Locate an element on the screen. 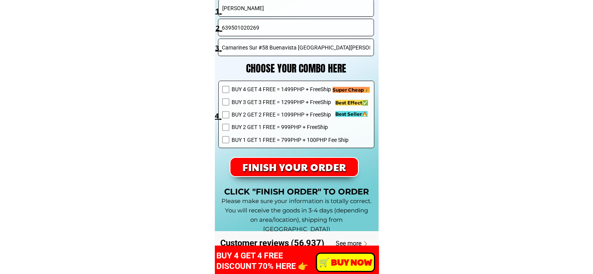 The height and width of the screenshot is (274, 593). span: BUY 2 GET 2 FREE = 1099PHP + FreeShip is located at coordinates (290, 115).